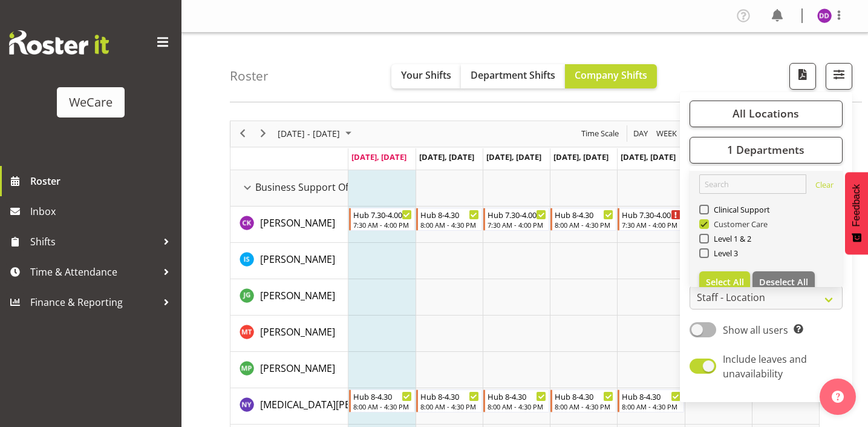 This screenshot has width=868, height=427. Describe the element at coordinates (584, 401) in the screenshot. I see `div: Nikita Yates"s event - Hub 8-4.30 Begin From Thursday, October 9, 2025 at 8:00:00 AM GMT+13:00 En...` at that location.